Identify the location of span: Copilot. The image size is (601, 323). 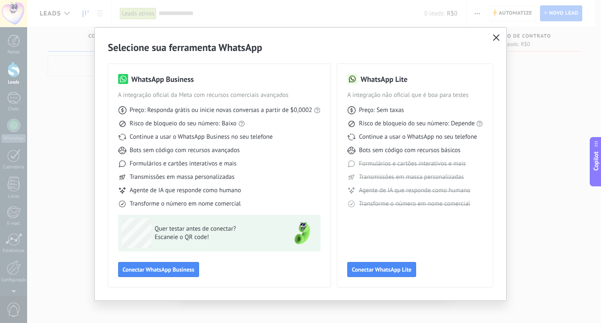
(596, 161).